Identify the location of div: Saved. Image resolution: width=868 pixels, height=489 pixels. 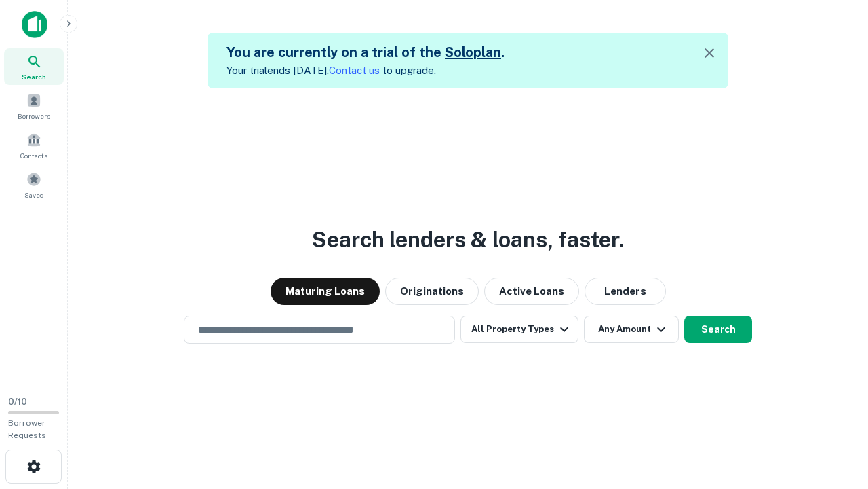
(34, 184).